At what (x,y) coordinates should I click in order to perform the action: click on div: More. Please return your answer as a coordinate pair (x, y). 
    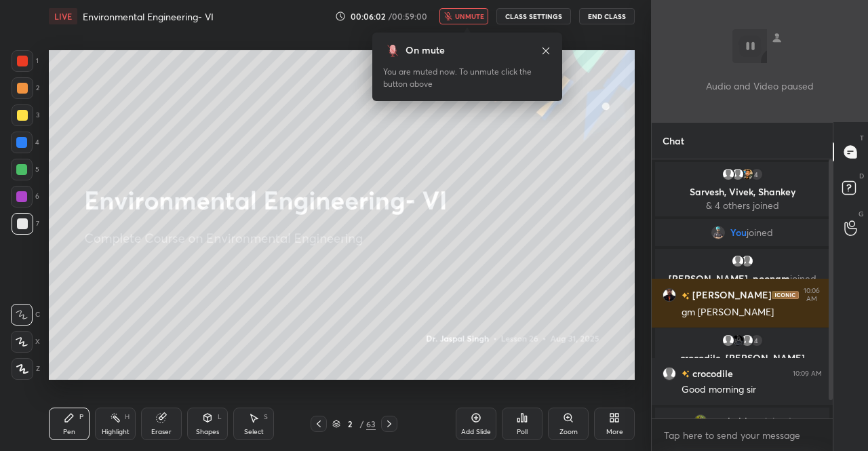
    Looking at the image, I should click on (614, 432).